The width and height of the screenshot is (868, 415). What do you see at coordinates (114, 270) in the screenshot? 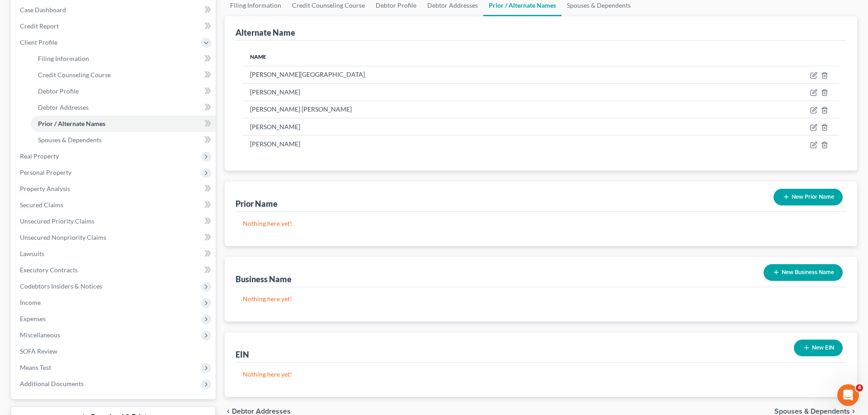
I see `a: Executory Contracts` at bounding box center [114, 270].